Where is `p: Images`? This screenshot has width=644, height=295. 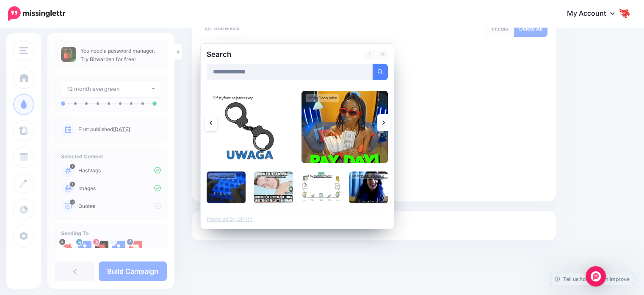
p: Images is located at coordinates (119, 188).